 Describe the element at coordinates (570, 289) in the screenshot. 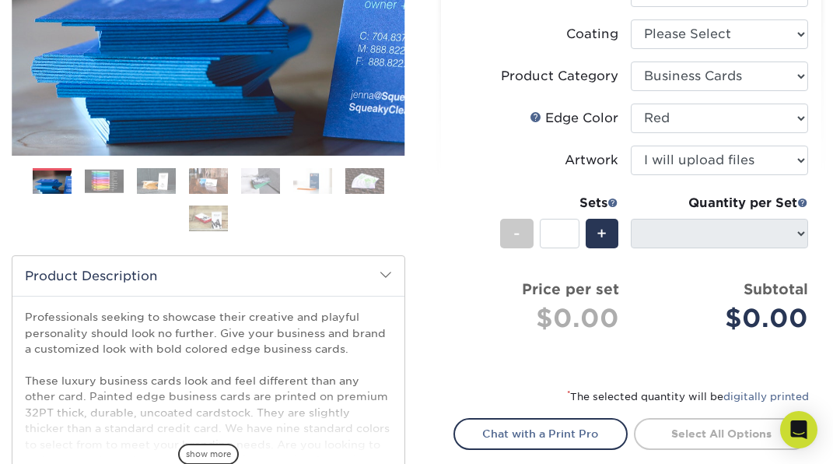

I see `strong: Price per set` at that location.